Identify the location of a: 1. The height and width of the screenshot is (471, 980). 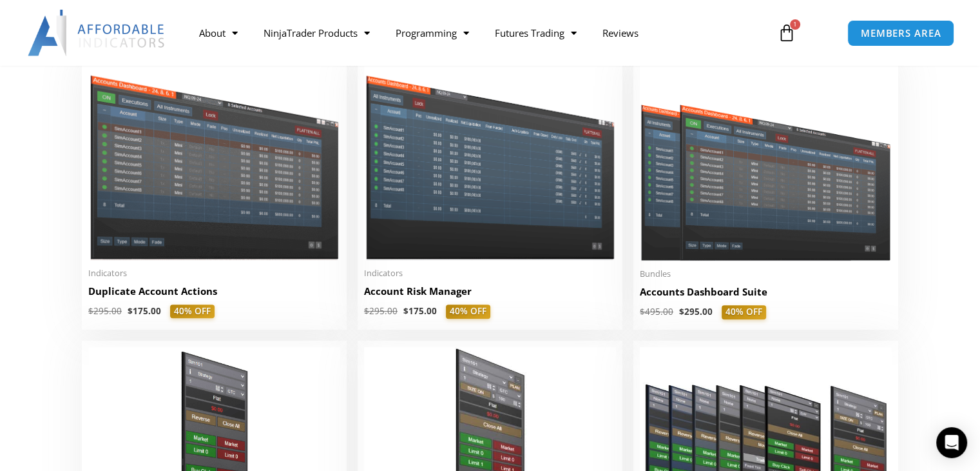
(786, 33).